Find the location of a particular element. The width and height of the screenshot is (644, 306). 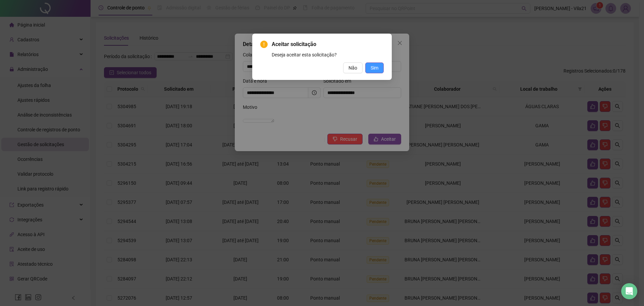

span: Aceitar solicitação is located at coordinates (328, 44).